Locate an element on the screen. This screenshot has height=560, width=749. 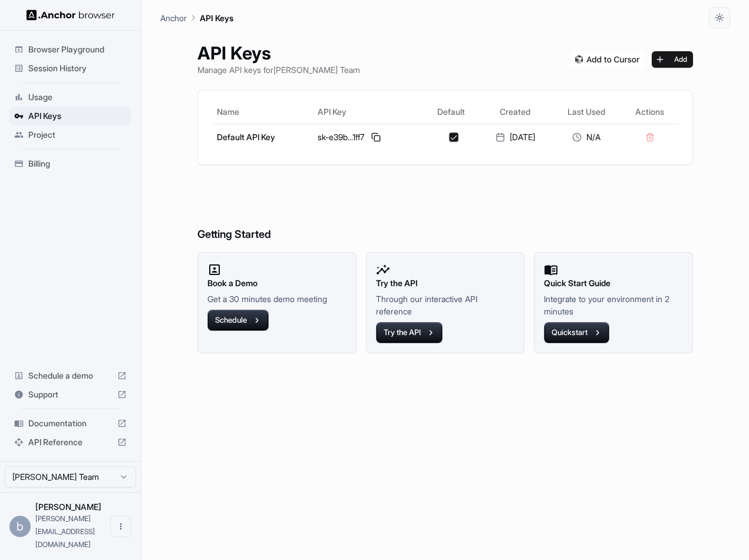
p: API Keys is located at coordinates (216, 18).